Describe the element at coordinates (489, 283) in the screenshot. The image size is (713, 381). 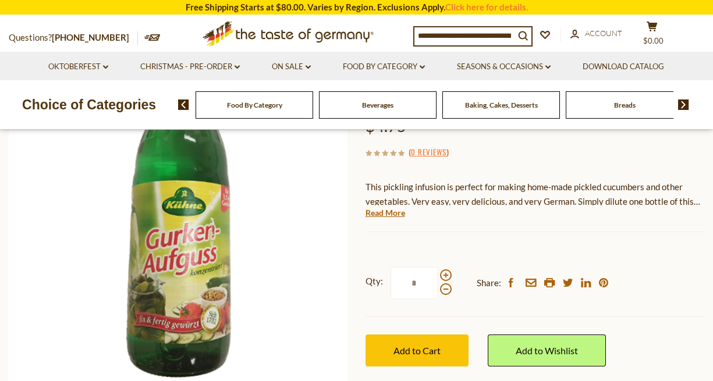
I see `span: Share:` at that location.